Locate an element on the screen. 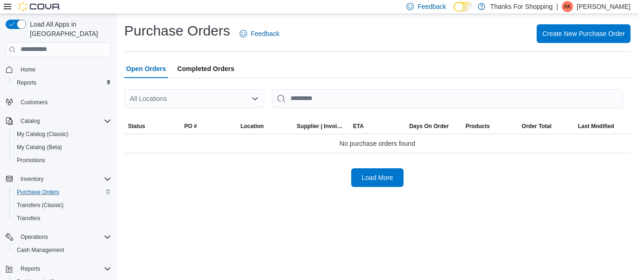 Image resolution: width=638 pixels, height=280 pixels. span: Load More is located at coordinates (377, 178).